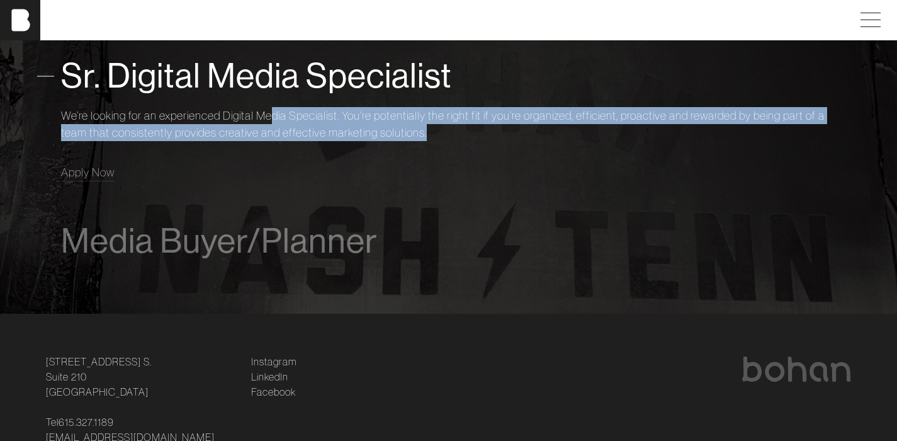 The width and height of the screenshot is (897, 441). Describe the element at coordinates (88, 172) in the screenshot. I see `a: Apply Now` at that location.